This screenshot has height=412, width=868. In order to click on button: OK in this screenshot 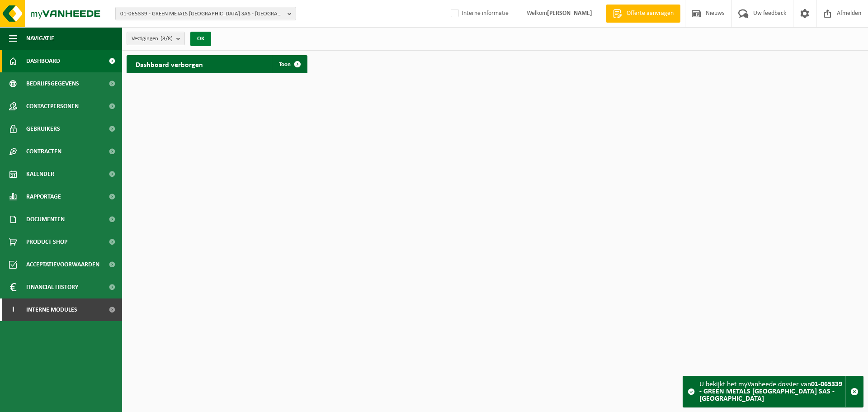, I will do `click(201, 39)`.